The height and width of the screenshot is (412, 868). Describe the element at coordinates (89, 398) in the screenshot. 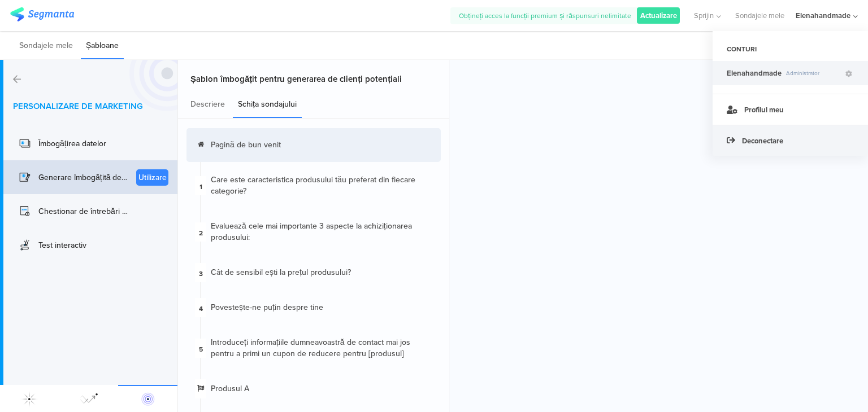

I see `div: Experiența clientului` at that location.